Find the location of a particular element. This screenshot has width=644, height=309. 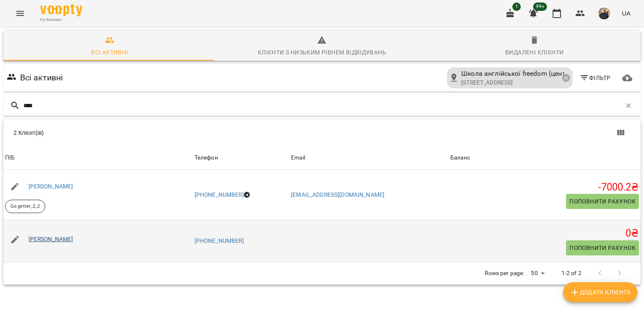

span: 1 is located at coordinates (517, 6).